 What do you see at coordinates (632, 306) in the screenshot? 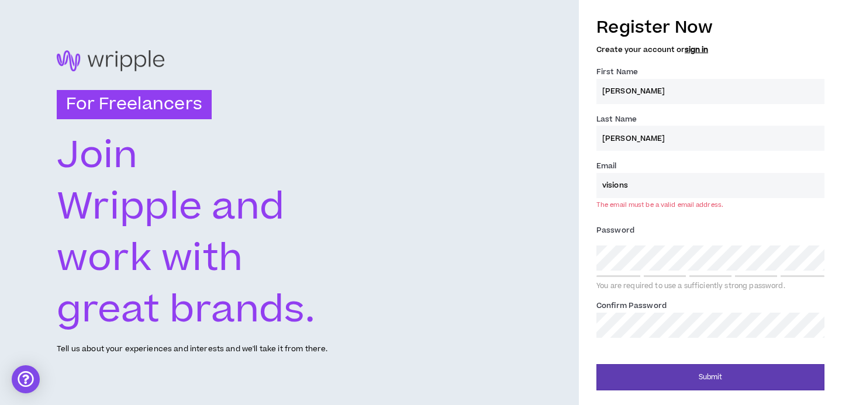
I see `label: Confirm Password` at bounding box center [632, 306].